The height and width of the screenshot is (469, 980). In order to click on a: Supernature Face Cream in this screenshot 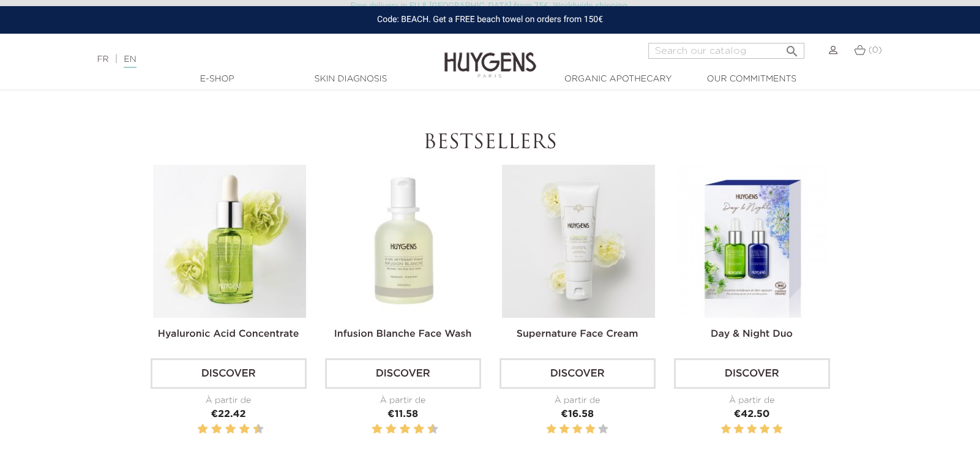, I will do `click(577, 334)`.